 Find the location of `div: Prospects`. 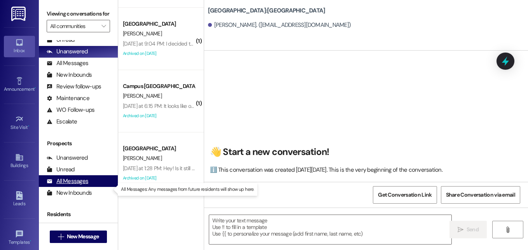

div: Prospects is located at coordinates (78, 143).